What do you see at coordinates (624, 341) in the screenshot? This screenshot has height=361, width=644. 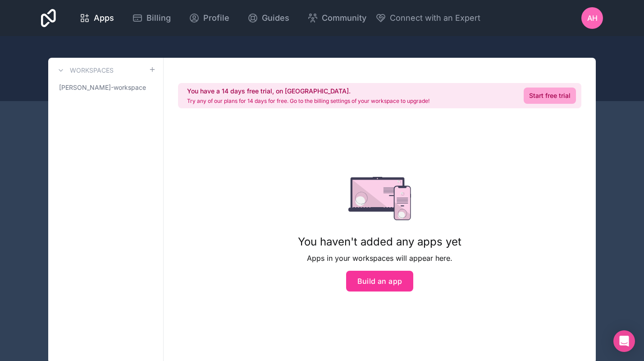 I see `div: Open Intercom Messenger` at bounding box center [624, 341].